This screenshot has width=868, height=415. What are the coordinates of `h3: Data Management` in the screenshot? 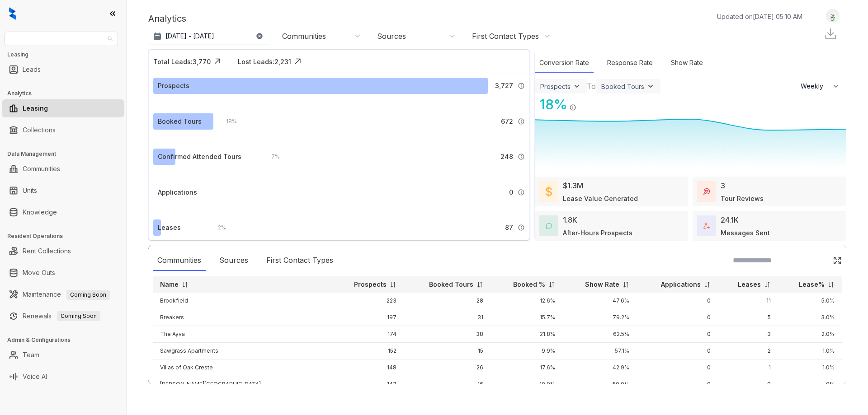 It's located at (66, 154).